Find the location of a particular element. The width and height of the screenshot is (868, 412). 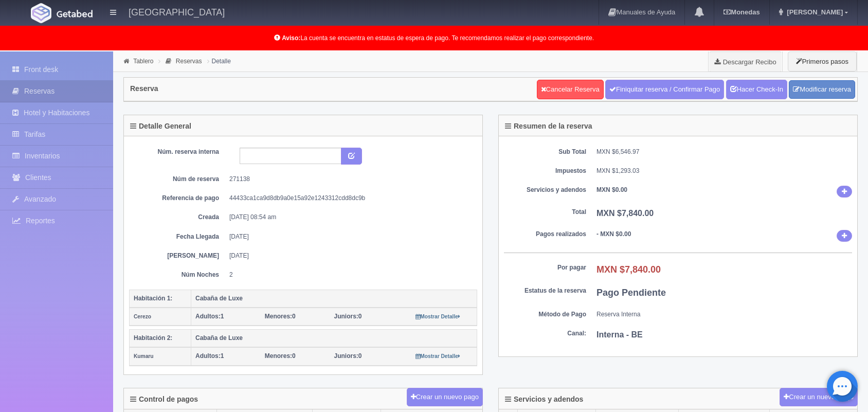

h4: Resumen de la reserva is located at coordinates (549, 126).